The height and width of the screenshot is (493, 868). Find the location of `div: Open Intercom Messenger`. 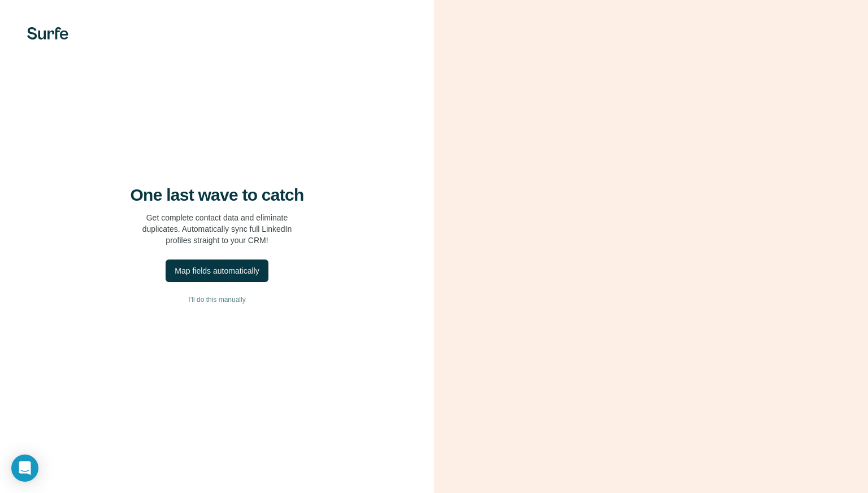

div: Open Intercom Messenger is located at coordinates (25, 468).